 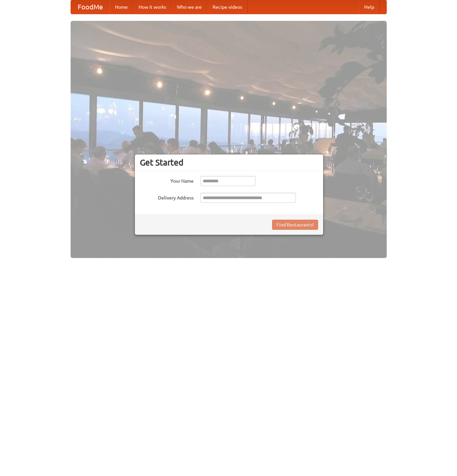 I want to click on a: Recipe videos, so click(x=227, y=7).